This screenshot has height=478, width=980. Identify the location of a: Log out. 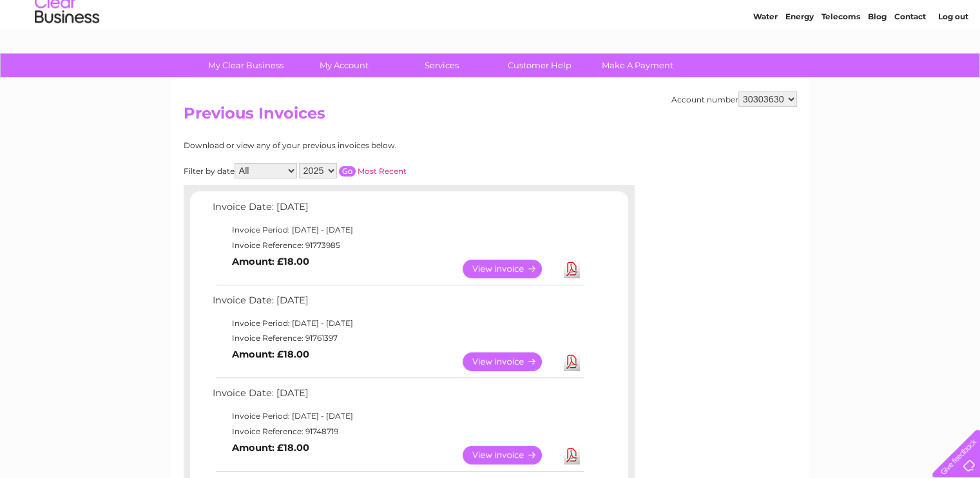
(952, 60).